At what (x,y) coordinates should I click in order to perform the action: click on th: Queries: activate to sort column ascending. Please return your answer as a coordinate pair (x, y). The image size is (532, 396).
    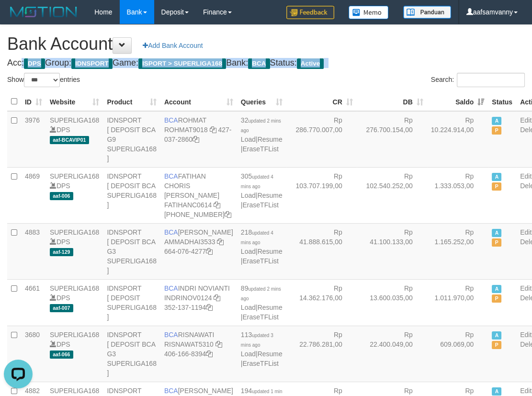
    Looking at the image, I should click on (262, 102).